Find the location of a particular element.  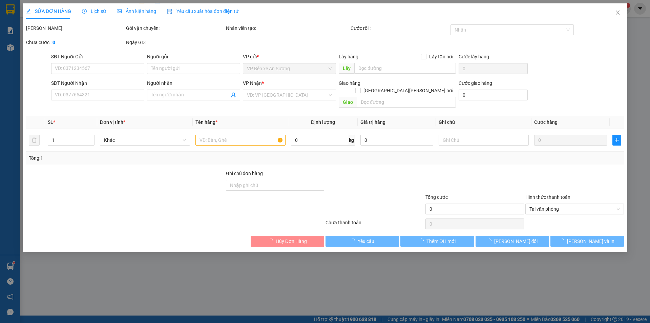

div: Cước rồi : is located at coordinates (400, 28).